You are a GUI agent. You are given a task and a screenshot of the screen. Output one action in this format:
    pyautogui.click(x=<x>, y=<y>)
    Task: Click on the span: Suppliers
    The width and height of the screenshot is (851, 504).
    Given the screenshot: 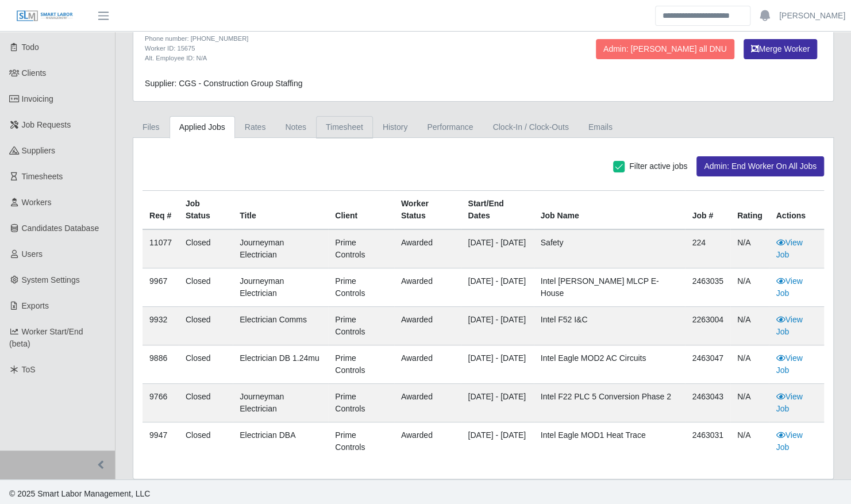 What is the action you would take?
    pyautogui.click(x=38, y=150)
    